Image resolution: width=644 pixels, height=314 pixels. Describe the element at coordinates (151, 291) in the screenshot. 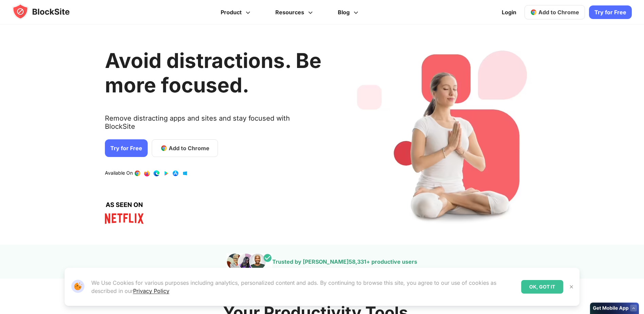

I see `a: Privacy Policy` at that location.